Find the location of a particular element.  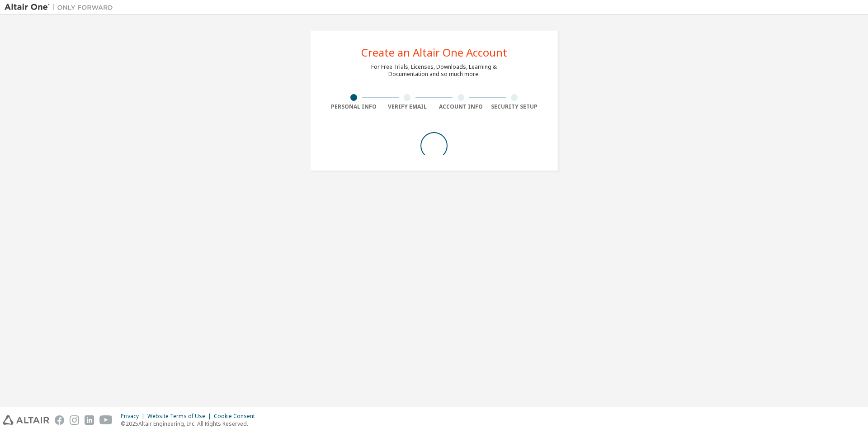

img: linkedin.svg is located at coordinates (89, 420).